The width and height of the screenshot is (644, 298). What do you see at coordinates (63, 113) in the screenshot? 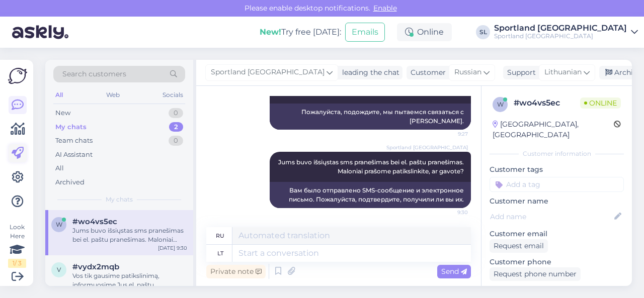
I see `div: New` at bounding box center [63, 113].